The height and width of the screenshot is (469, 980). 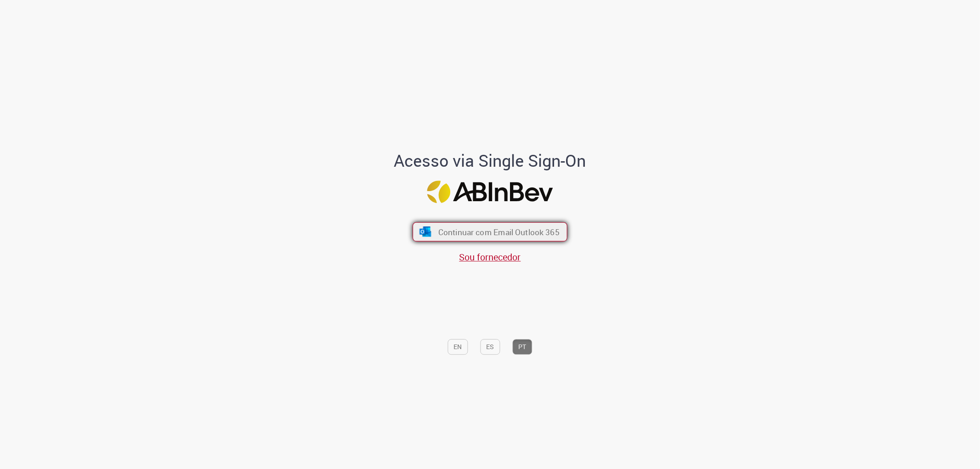 What do you see at coordinates (499, 232) in the screenshot?
I see `span: Continuar com Email Outlook 365` at bounding box center [499, 232].